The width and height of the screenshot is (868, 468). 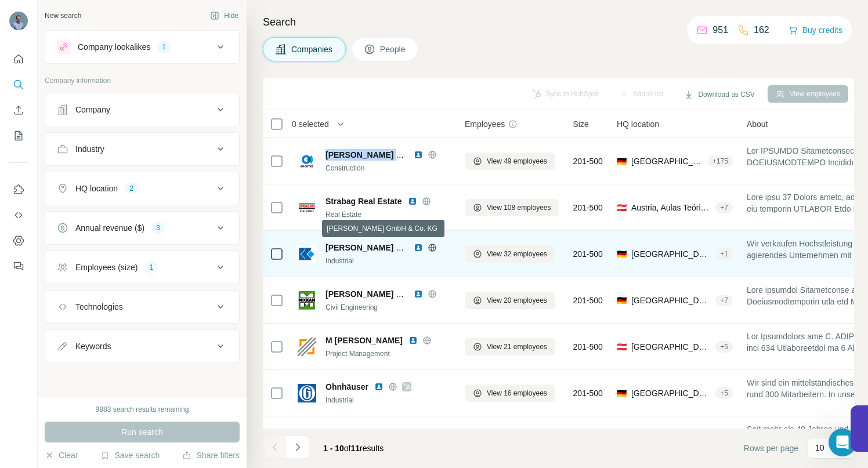 What do you see at coordinates (353, 448) in the screenshot?
I see `span: results` at bounding box center [353, 448].